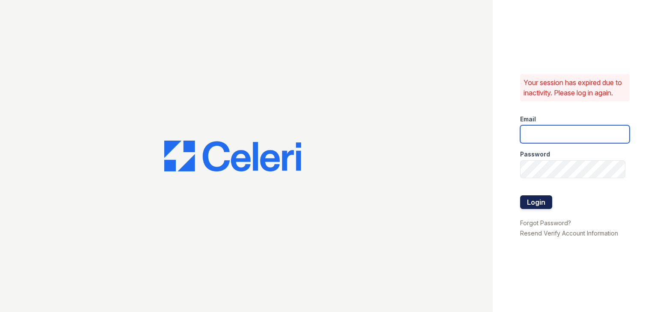  I want to click on a: Forgot Password?, so click(545, 223).